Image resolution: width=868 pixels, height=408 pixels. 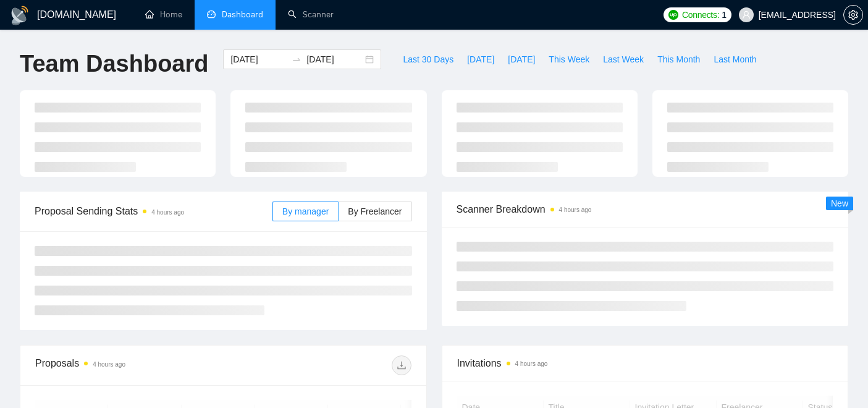 I want to click on span: Proposal Sending Stats, so click(x=153, y=211).